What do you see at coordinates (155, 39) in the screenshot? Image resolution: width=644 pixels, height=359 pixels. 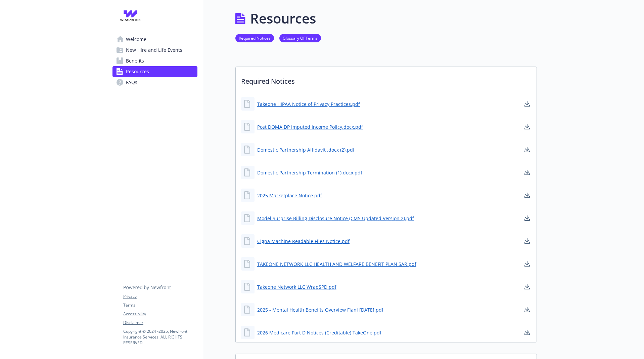 I see `a: Welcome` at bounding box center [155, 39].